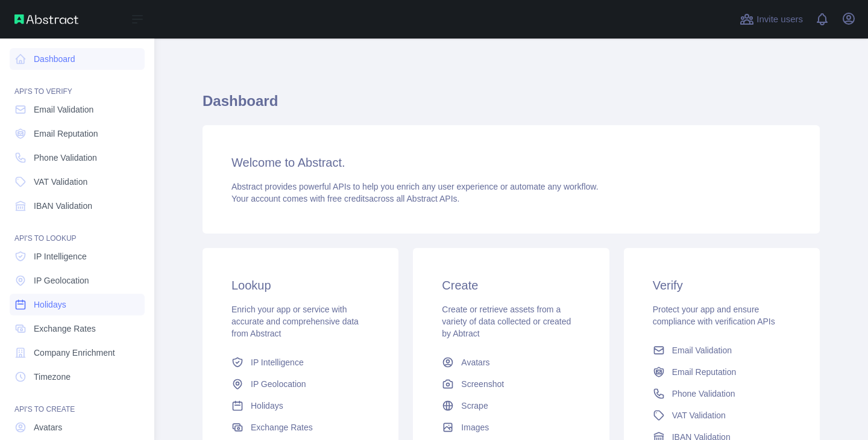  What do you see at coordinates (46, 20) in the screenshot?
I see `img: Abstract API` at bounding box center [46, 20].